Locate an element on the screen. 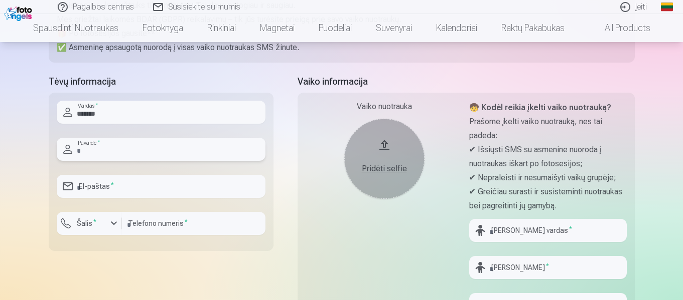 This screenshot has width=683, height=300. a: Suvenyrai is located at coordinates (394, 28).